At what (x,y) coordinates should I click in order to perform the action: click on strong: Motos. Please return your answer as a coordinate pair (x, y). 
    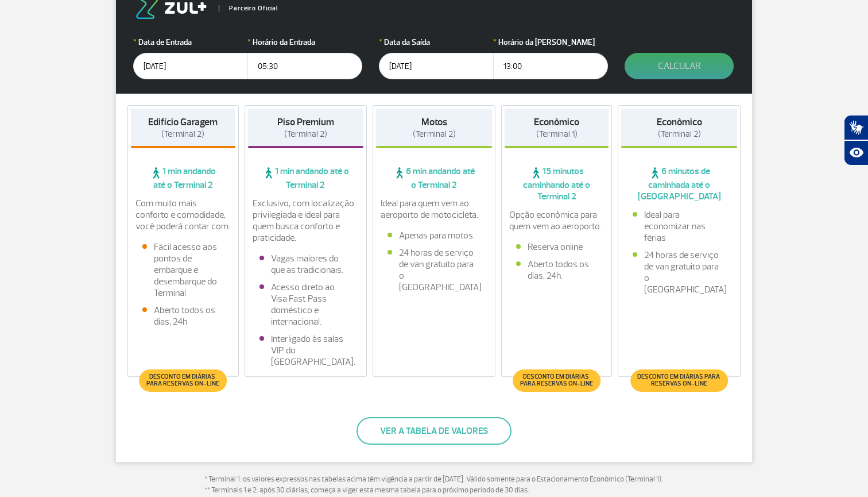
    Looking at the image, I should click on (434, 122).